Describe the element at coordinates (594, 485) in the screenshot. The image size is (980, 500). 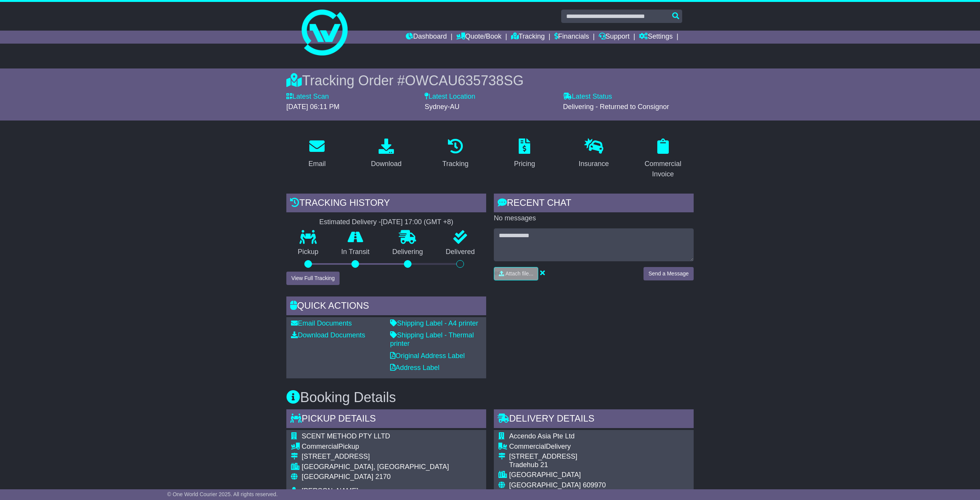
I see `span: 609970` at that location.